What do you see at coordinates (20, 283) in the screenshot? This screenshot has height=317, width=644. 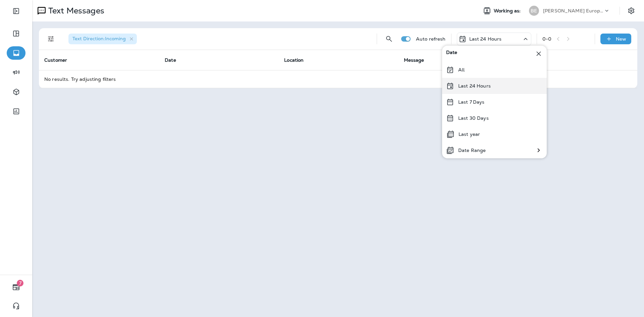 I see `span: 7` at bounding box center [20, 283].